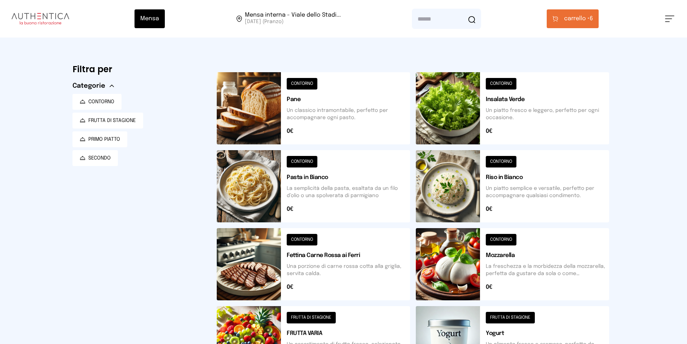 Image resolution: width=687 pixels, height=344 pixels. Describe the element at coordinates (40, 19) in the screenshot. I see `img: logo.8f33a47.png` at that location.